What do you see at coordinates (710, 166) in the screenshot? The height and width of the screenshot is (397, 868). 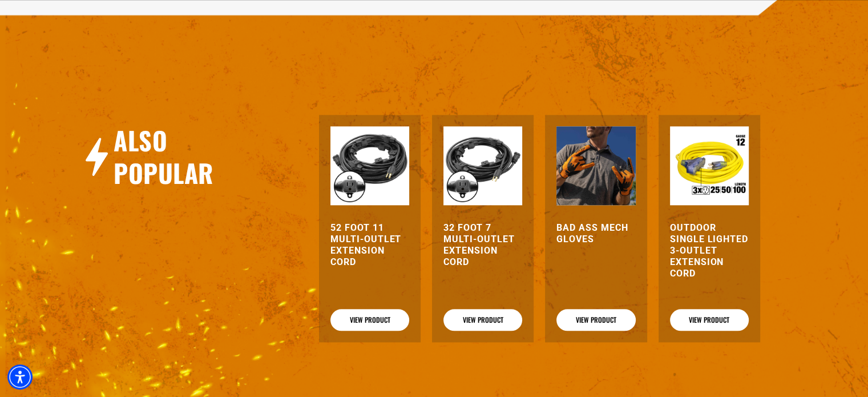 I see `img: Outdoor Single Lighted 3-Outlet Extension Cord` at bounding box center [710, 166].